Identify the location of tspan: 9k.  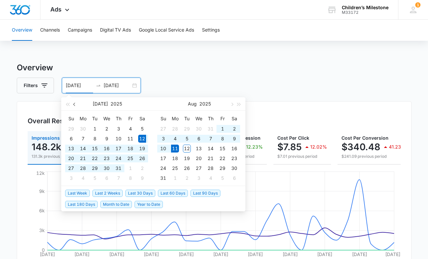
(42, 191).